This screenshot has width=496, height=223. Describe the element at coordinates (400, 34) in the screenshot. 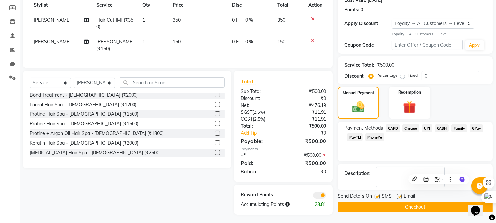

I see `strong: Loyalty →` at that location.